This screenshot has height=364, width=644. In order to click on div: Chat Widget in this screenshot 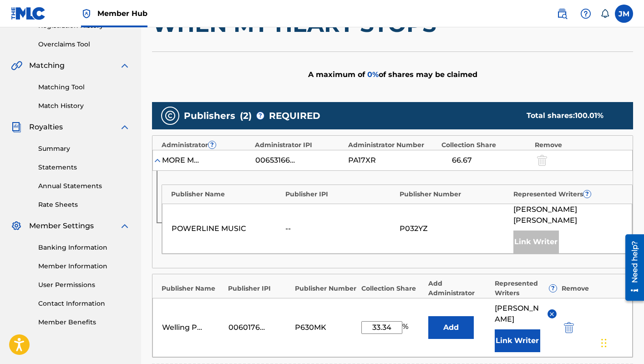, I will do `click(621, 342)`.